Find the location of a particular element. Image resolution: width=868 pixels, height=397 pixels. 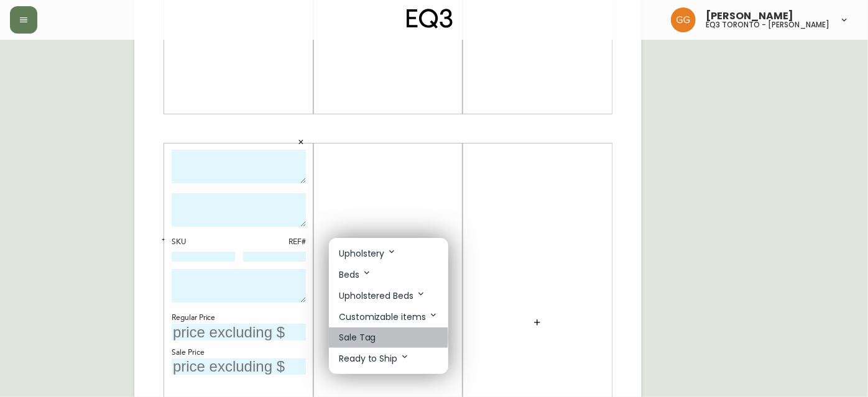

p: Beds is located at coordinates (355, 274).